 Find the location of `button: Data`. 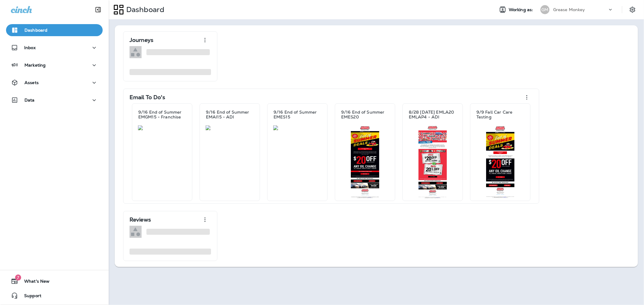

button: Data is located at coordinates (54, 100).